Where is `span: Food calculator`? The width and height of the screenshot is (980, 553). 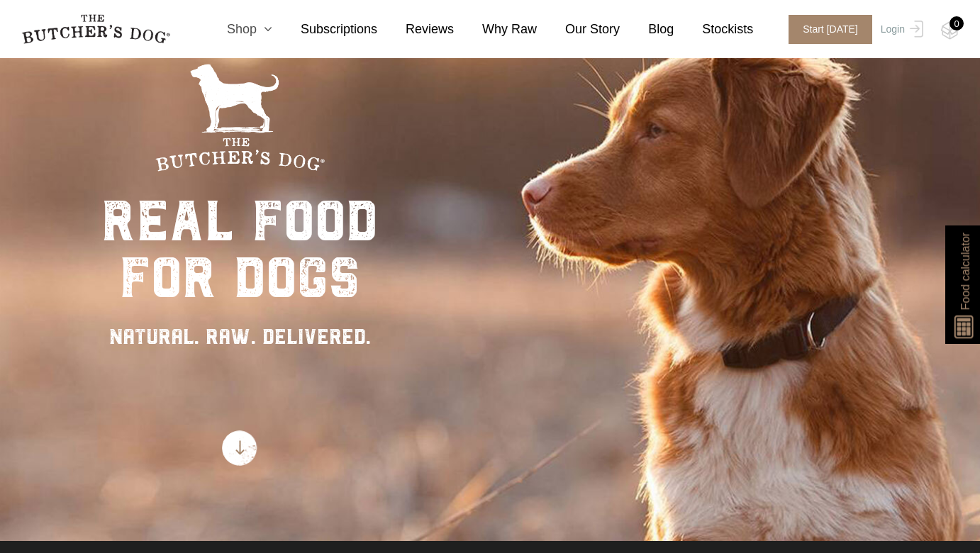 span: Food calculator is located at coordinates (966, 271).